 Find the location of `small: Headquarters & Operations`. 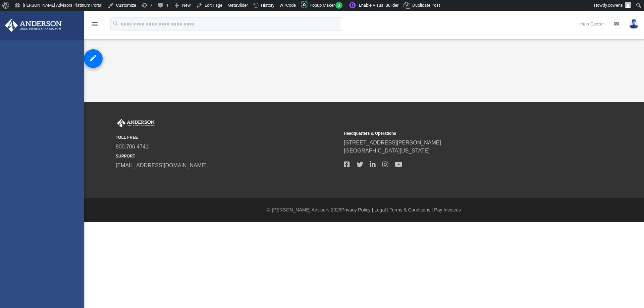

small: Headquarters & Operations is located at coordinates (455, 133).